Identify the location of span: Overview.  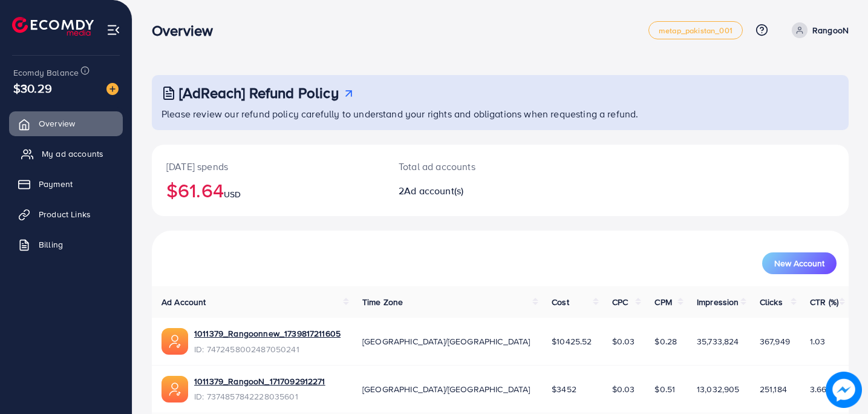
(57, 123).